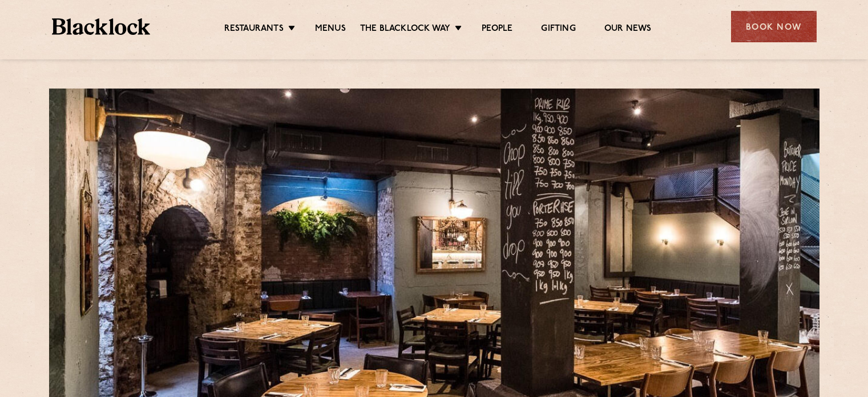  I want to click on a: Menus, so click(331, 30).